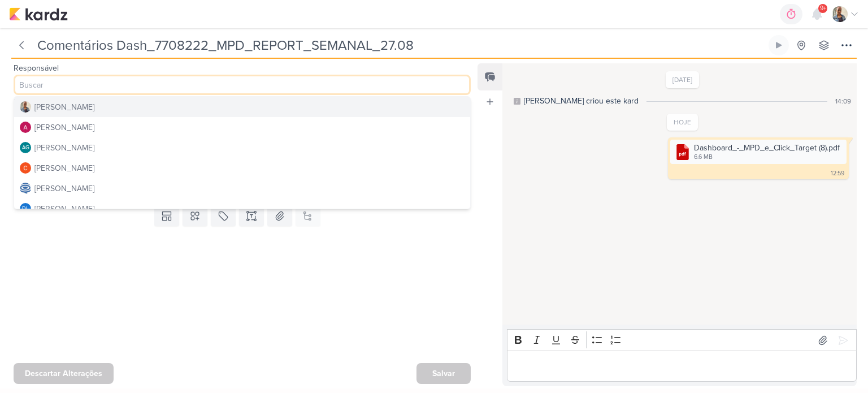 Image resolution: width=868 pixels, height=393 pixels. I want to click on div: 6.6 MB, so click(767, 157).